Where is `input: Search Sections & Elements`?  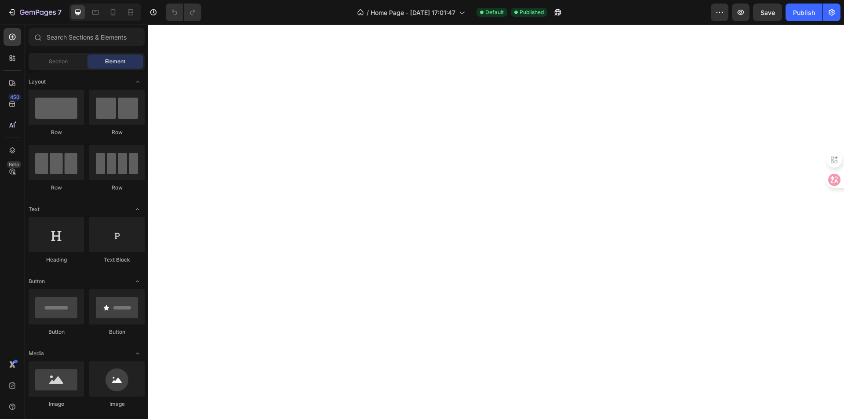 input: Search Sections & Elements is located at coordinates (87, 37).